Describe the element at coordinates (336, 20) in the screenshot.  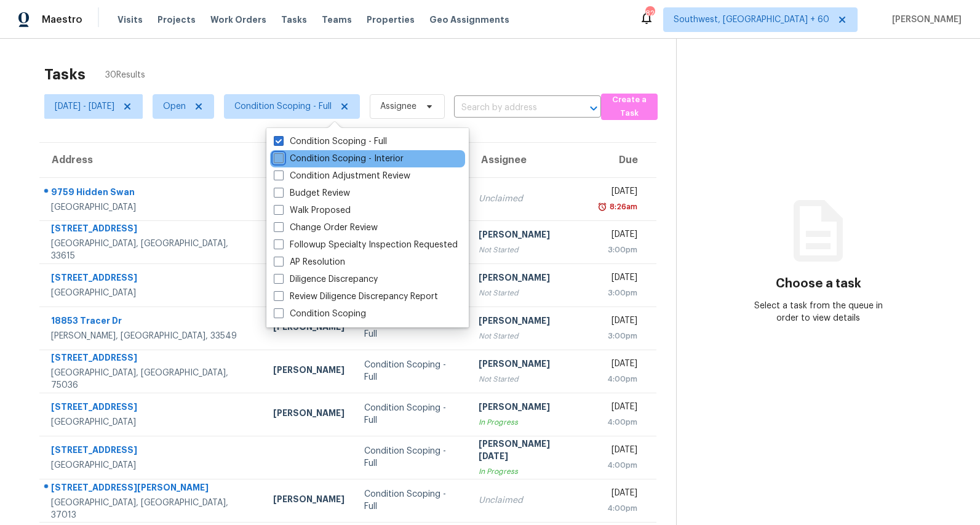
I see `span: Teams` at that location.